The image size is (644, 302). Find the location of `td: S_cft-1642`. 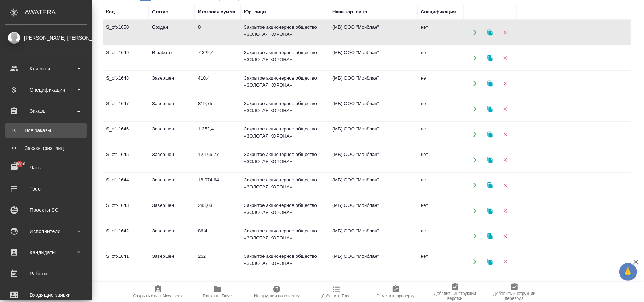

td: S_cft-1642 is located at coordinates (126, 236).